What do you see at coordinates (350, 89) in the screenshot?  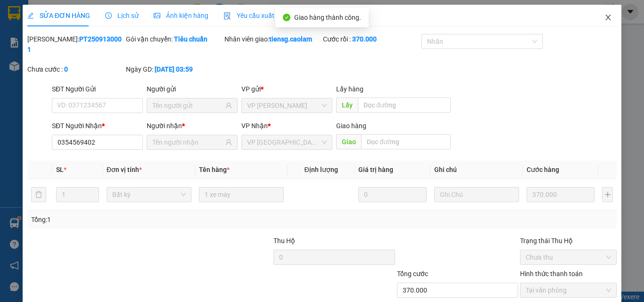 I see `span: Lấy hàng` at bounding box center [350, 89].